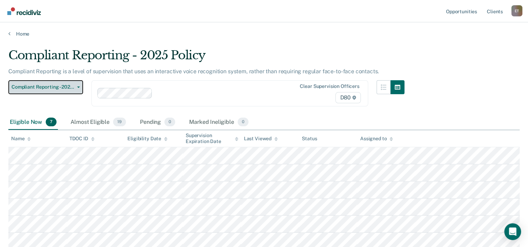 The image size is (528, 247). What do you see at coordinates (98, 123) in the screenshot?
I see `div: Almost Eligible19` at bounding box center [98, 123].